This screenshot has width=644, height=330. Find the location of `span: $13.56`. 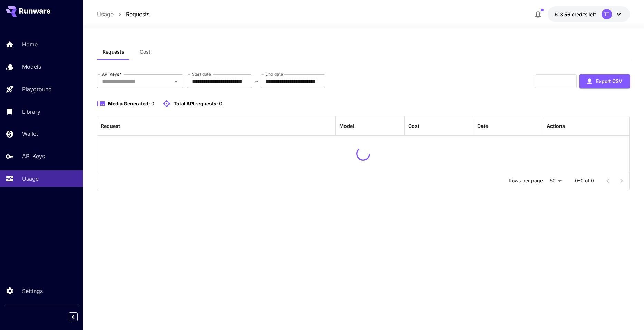

span: $13.56 is located at coordinates (563, 14).